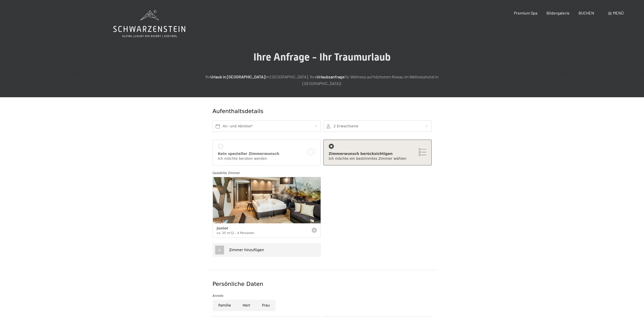 This screenshot has height=317, width=644. Describe the element at coordinates (331, 76) in the screenshot. I see `strong: Urlaubsanfrage` at that location.